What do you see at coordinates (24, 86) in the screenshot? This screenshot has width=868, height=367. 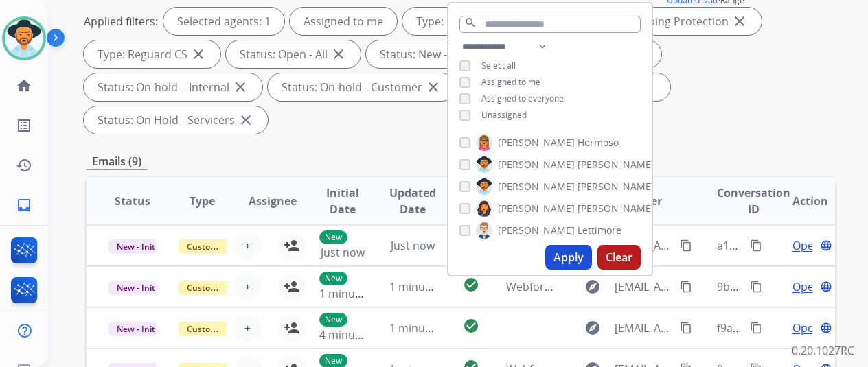 I see `mat-icon: home` at bounding box center [24, 86].